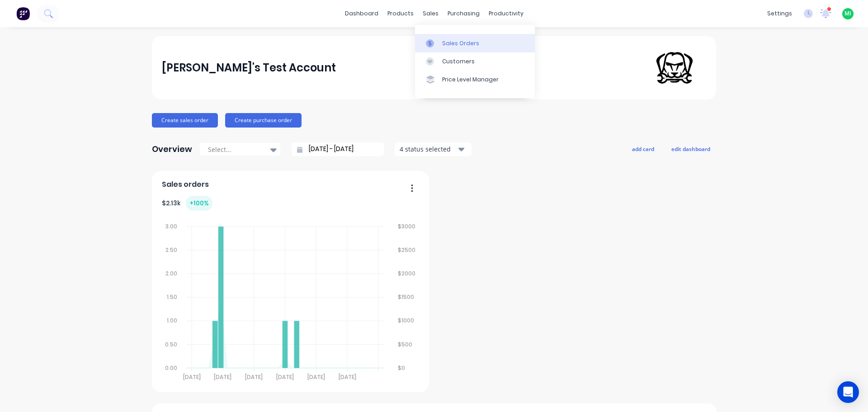 Image resolution: width=868 pixels, height=412 pixels. I want to click on button: 4 status selected, so click(433, 149).